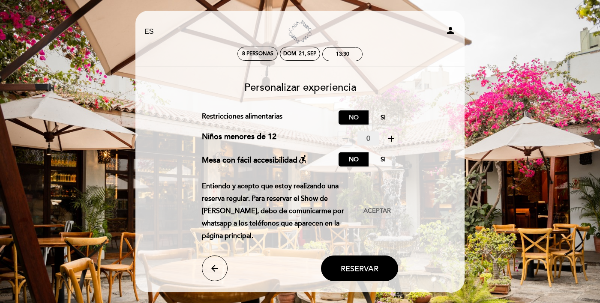 The height and width of the screenshot is (303, 600). I want to click on span: Personalizar experiencia, so click(300, 87).